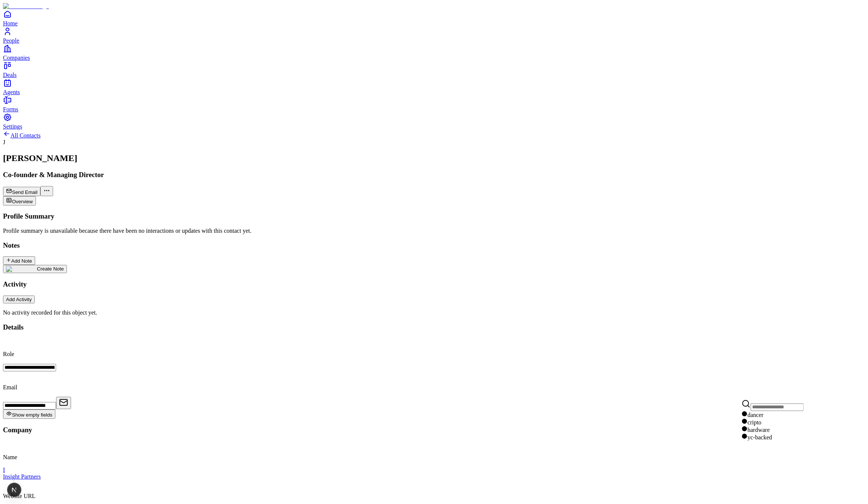 Image resolution: width=868 pixels, height=504 pixels. Describe the element at coordinates (434, 457) in the screenshot. I see `p: Name` at that location.